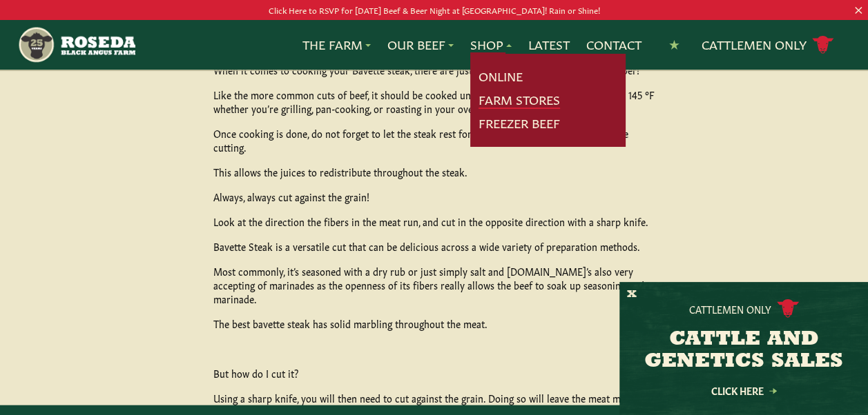 This screenshot has width=868, height=415. I want to click on p: Like the more common cuts of beef, it should be cooked until the internal temperature reaches 145..., so click(434, 102).